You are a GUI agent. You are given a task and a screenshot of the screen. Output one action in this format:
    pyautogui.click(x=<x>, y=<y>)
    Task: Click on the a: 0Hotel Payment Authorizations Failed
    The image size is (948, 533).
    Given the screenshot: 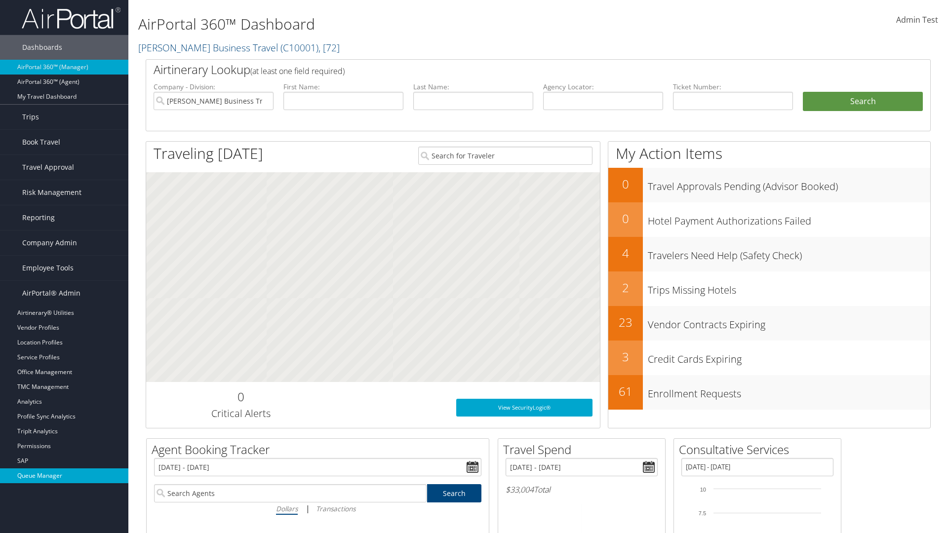 What is the action you would take?
    pyautogui.click(x=769, y=220)
    